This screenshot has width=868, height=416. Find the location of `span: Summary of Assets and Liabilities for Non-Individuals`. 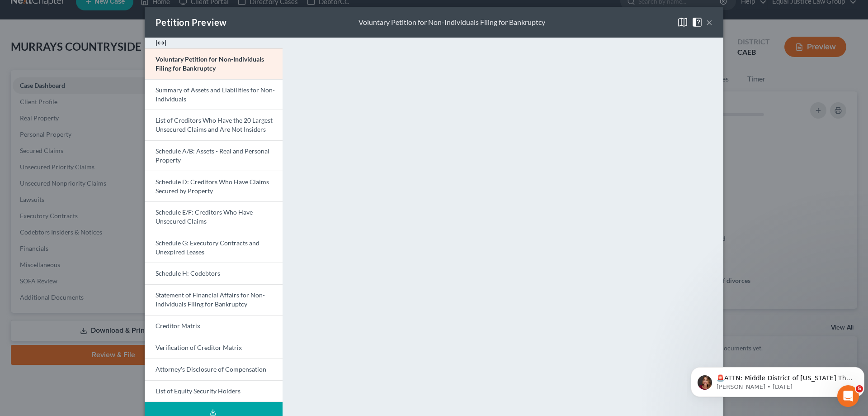

span: Summary of Assets and Liabilities for Non-Individuals is located at coordinates (215, 94).